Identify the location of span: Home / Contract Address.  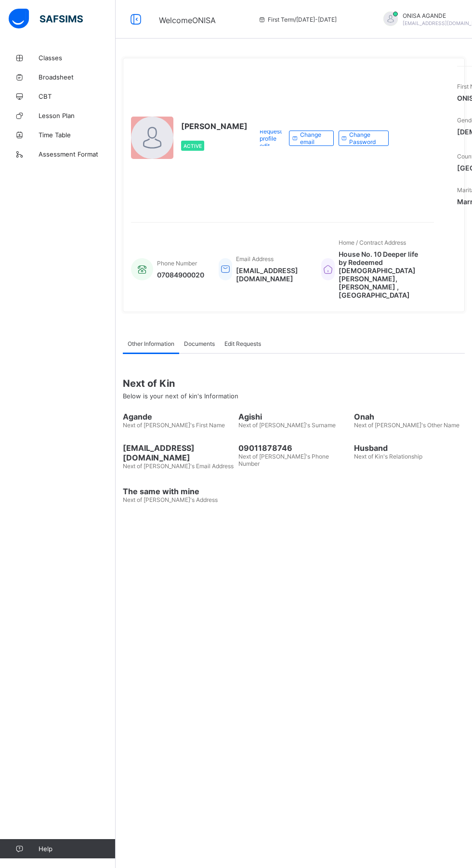
(372, 242).